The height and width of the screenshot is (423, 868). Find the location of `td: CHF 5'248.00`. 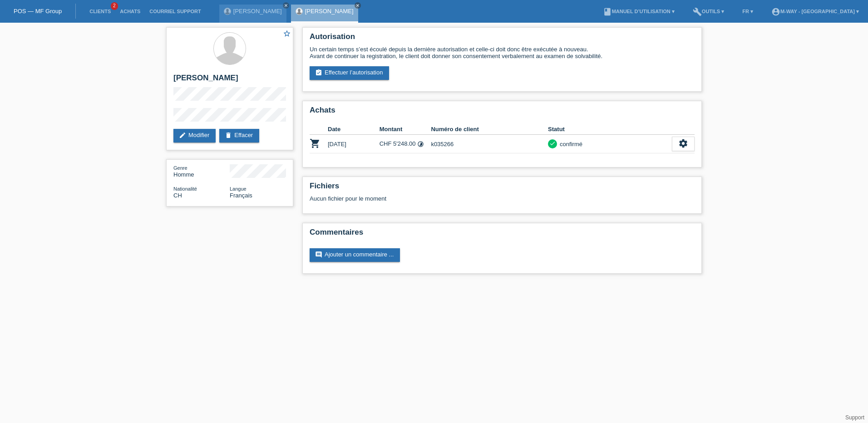

td: CHF 5'248.00 is located at coordinates (405, 144).